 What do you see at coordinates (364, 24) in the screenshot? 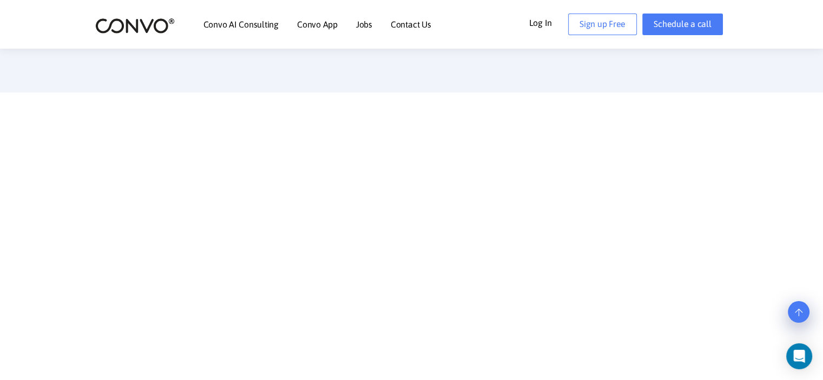
I see `a: Jobs` at bounding box center [364, 24].